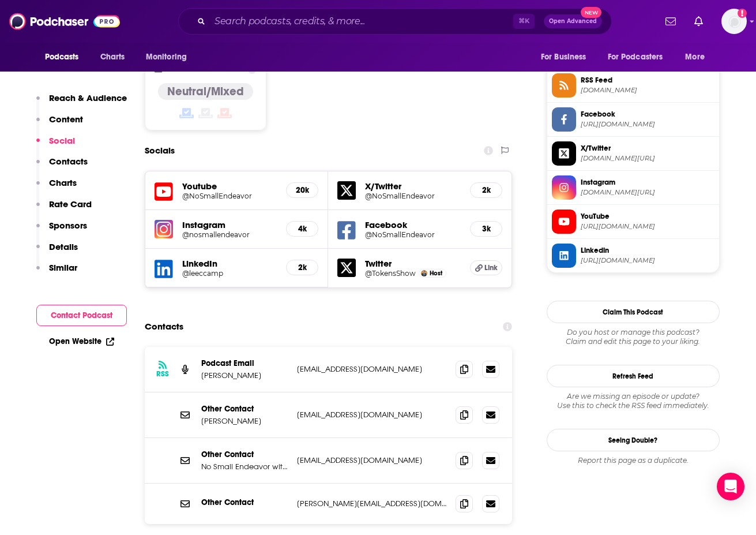 The image size is (756, 535). I want to click on img: Podchaser - Follow, Share and Rate Podcasts, so click(65, 21).